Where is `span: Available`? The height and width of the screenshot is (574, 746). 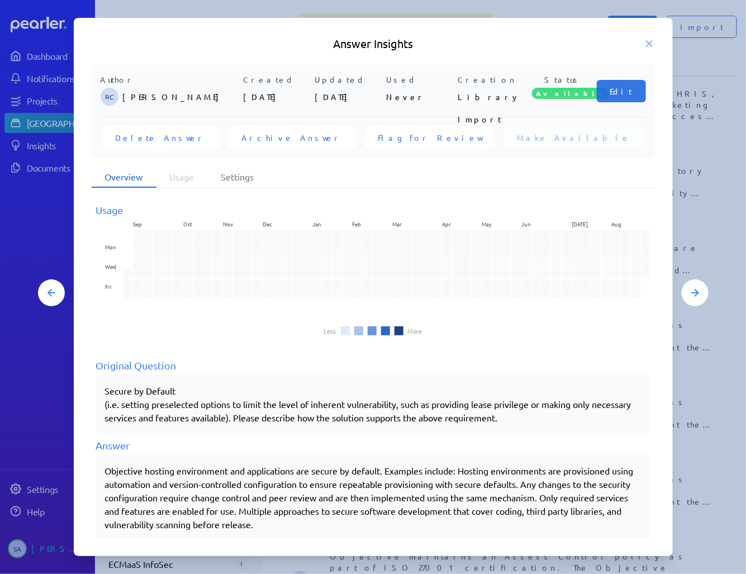 span: Available is located at coordinates (571, 93).